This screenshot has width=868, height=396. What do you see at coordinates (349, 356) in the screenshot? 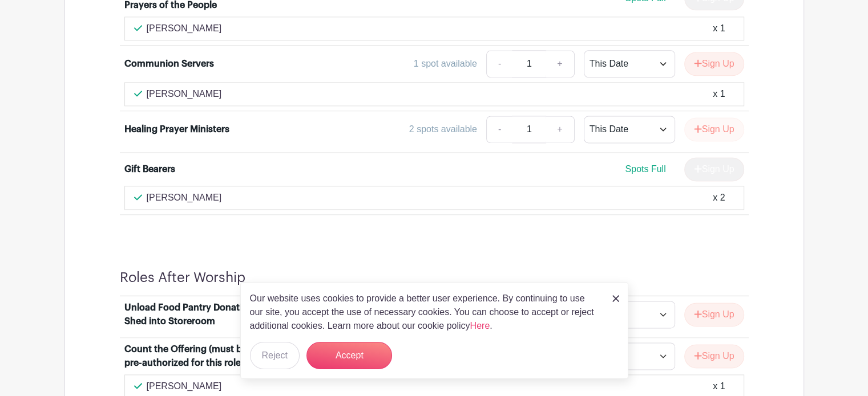
I see `button: Accept` at bounding box center [349, 356].